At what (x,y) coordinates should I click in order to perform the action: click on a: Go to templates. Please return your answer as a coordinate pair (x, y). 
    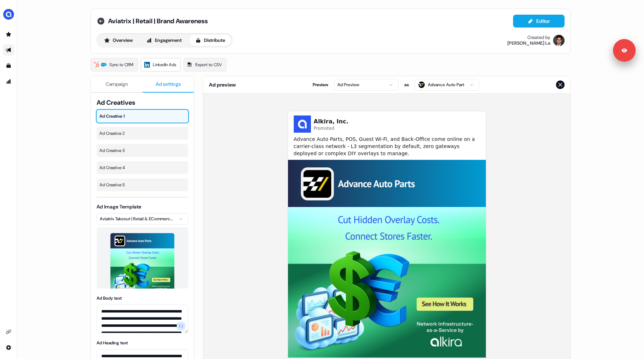
    Looking at the image, I should click on (9, 66).